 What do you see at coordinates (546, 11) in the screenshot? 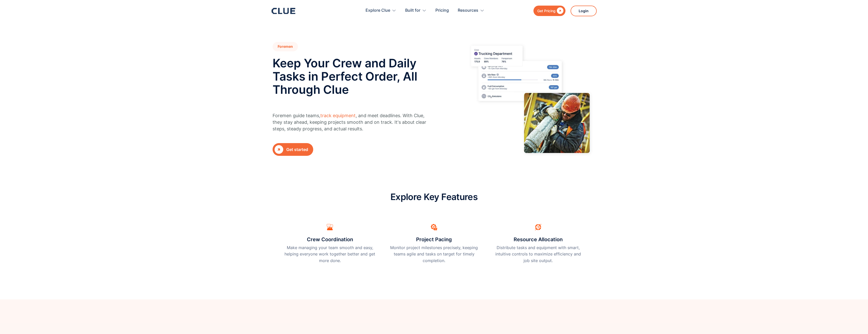
I see `div: Get Pricing` at bounding box center [546, 11].